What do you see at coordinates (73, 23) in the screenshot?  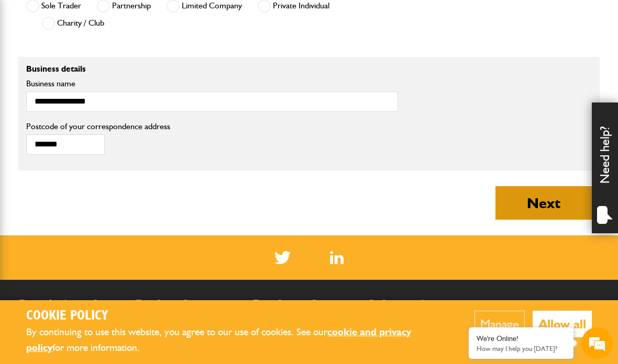 I see `label: Charity / Club` at bounding box center [73, 23].